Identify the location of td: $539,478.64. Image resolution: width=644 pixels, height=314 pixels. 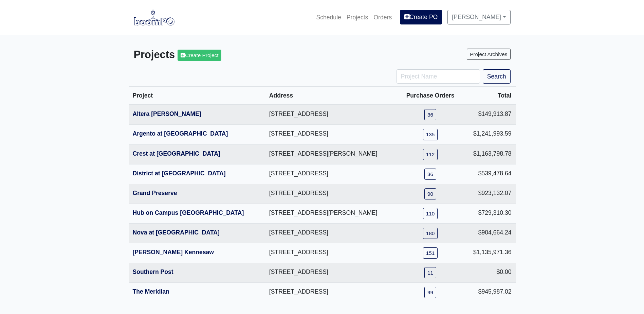
(489, 174).